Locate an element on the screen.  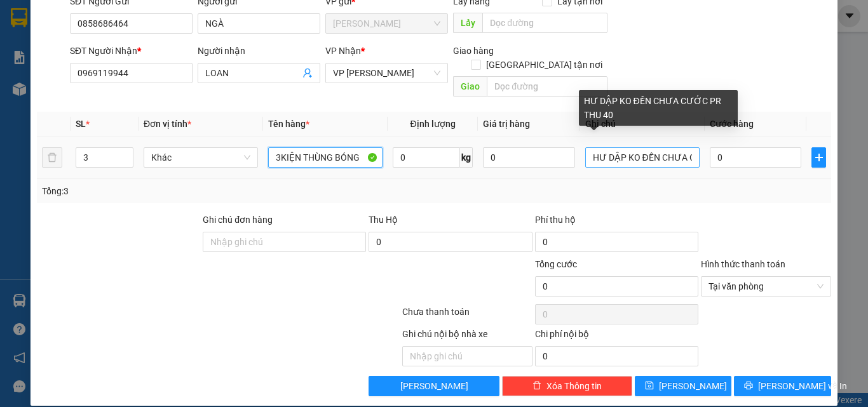
input: Ghi chú đơn hàng is located at coordinates (284, 242).